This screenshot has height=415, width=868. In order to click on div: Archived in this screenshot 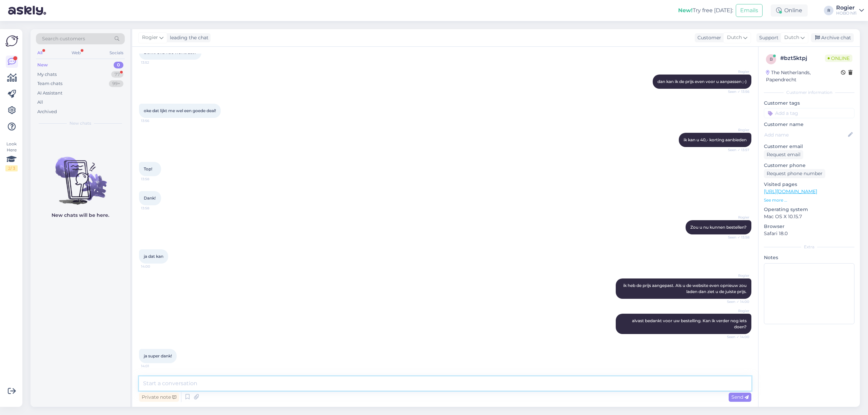, I will do `click(47, 112)`.